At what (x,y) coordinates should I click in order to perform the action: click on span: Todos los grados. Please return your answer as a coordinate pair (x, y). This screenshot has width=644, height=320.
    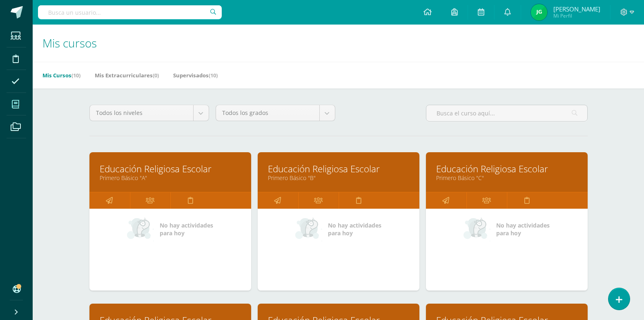
    Looking at the image, I should click on (267, 113).